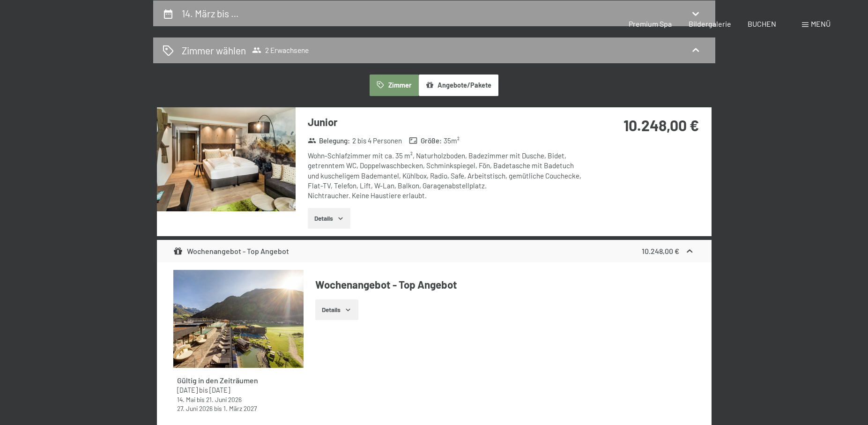  Describe the element at coordinates (231, 251) in the screenshot. I see `div: Wochenangebot - Top Angebot` at that location.